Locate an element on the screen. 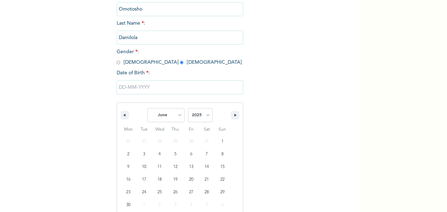 This screenshot has height=212, width=447. span: 22 is located at coordinates (222, 179).